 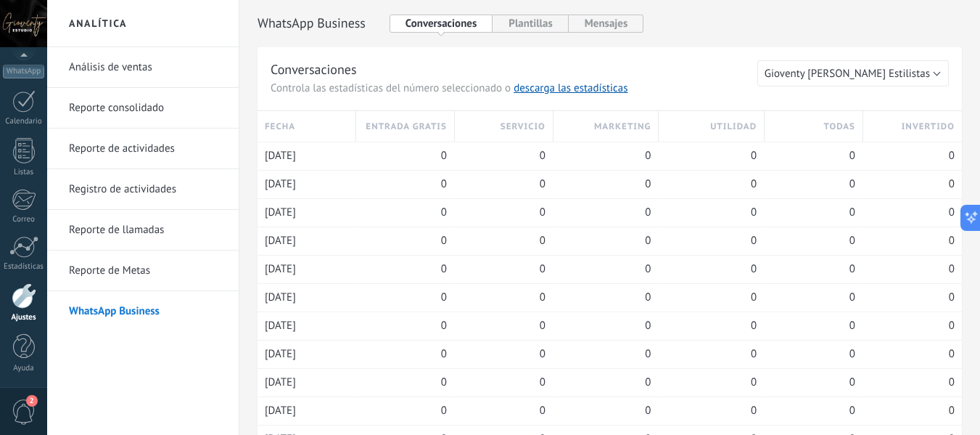 What do you see at coordinates (24, 267) in the screenshot?
I see `div: Estadísticas` at bounding box center [24, 267].